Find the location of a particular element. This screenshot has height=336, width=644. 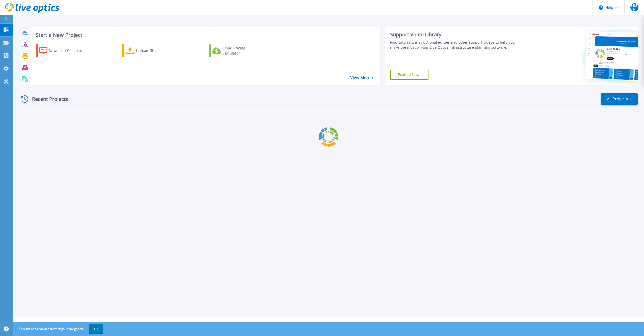

a: Download Collector is located at coordinates (64, 51).